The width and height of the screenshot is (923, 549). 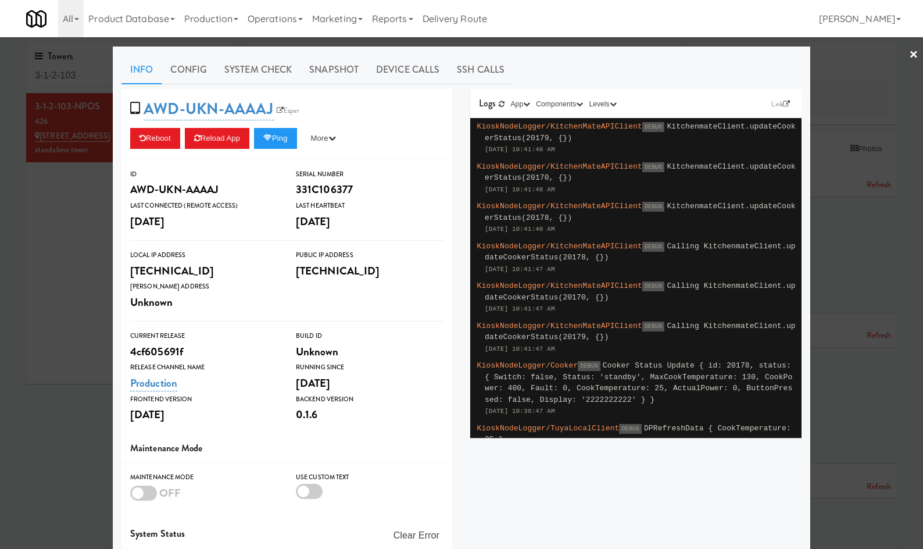 I want to click on a: Esper, so click(x=288, y=110).